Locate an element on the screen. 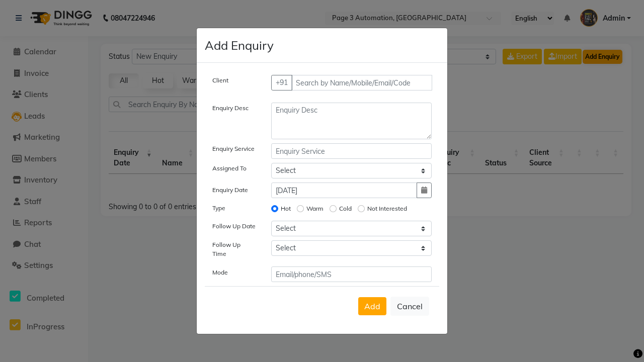  label: Client is located at coordinates (220, 80).